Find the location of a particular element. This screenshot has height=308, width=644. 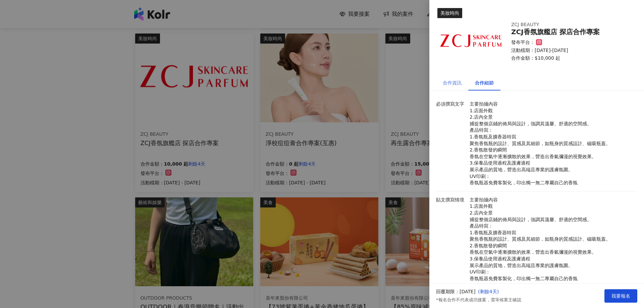

p: 貼文撰寫情境 is located at coordinates (451, 200).